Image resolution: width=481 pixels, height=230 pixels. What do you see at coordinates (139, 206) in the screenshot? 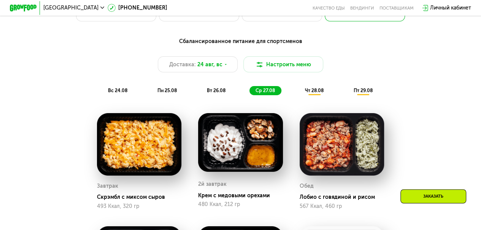
I see `div: 493 Ккал, 320 гр` at bounding box center [139, 206].